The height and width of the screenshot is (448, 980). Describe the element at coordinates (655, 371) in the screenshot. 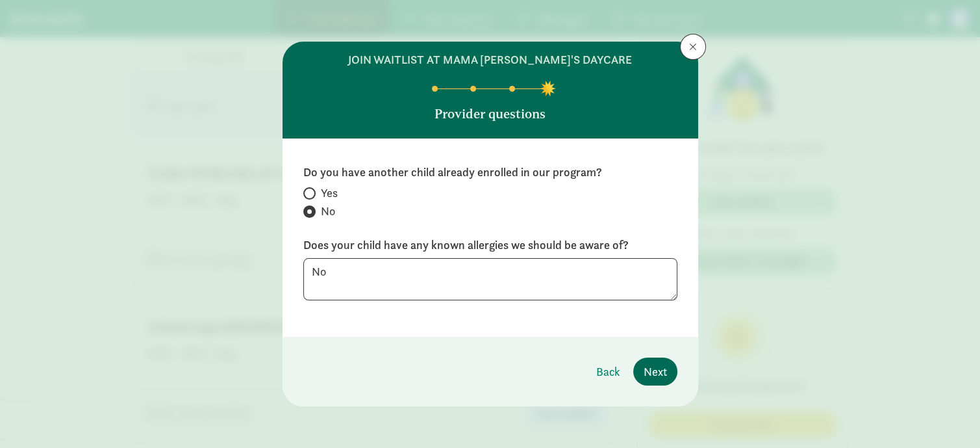

I see `span: Next` at that location.